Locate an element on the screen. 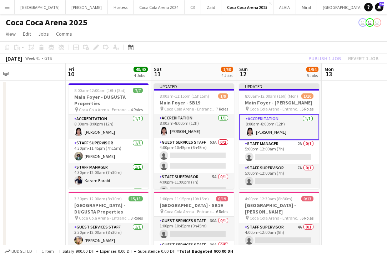 This screenshot has width=387, height=257. span: 8:00am-12:00am (16h) (Sat) is located at coordinates (100, 90).